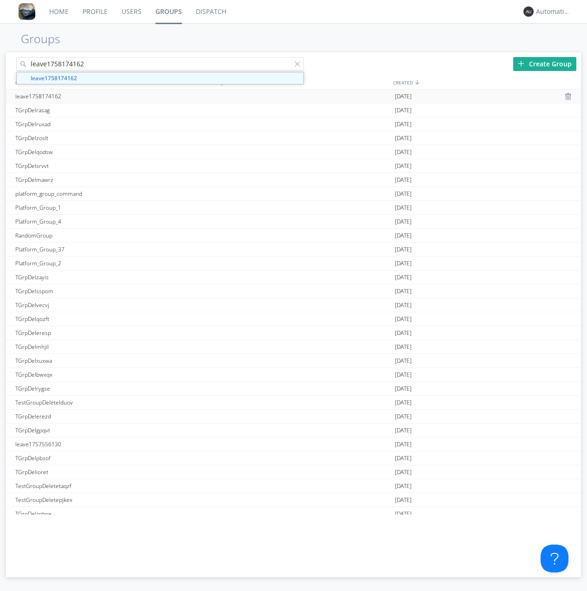 The image size is (587, 591). Describe the element at coordinates (107, 389) in the screenshot. I see `div: TGrpDelrygse` at that location.